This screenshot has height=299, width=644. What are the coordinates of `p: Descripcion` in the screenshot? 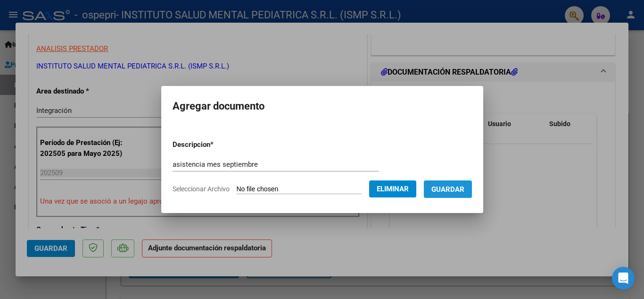 It's located at (218, 145).